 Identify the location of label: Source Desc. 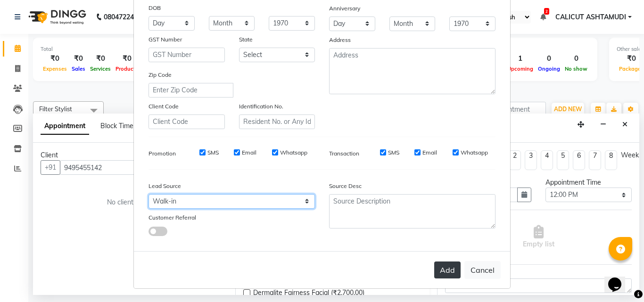
(345, 186).